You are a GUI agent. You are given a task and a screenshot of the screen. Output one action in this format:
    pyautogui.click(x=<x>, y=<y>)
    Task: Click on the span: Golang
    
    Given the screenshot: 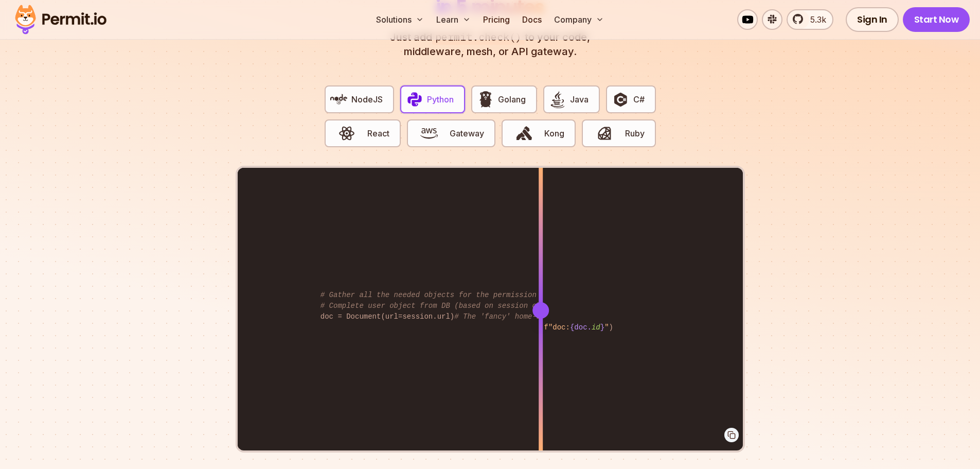 What is the action you would take?
    pyautogui.click(x=511, y=100)
    